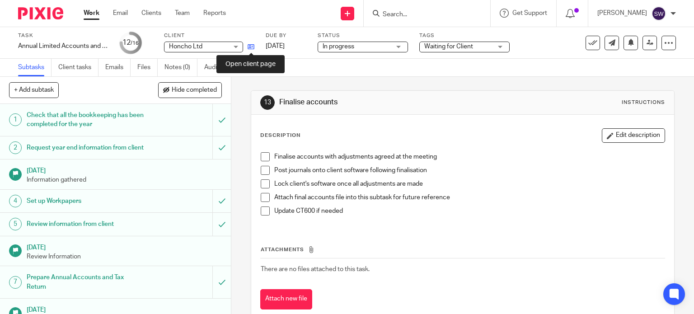 This screenshot has width=694, height=314. Describe the element at coordinates (41, 13) in the screenshot. I see `img: Pixie` at that location.